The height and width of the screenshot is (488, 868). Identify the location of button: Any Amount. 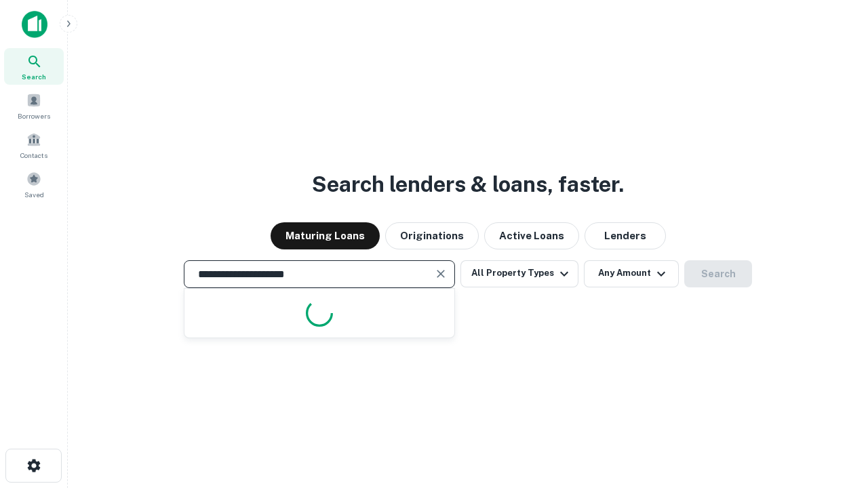
(631, 274).